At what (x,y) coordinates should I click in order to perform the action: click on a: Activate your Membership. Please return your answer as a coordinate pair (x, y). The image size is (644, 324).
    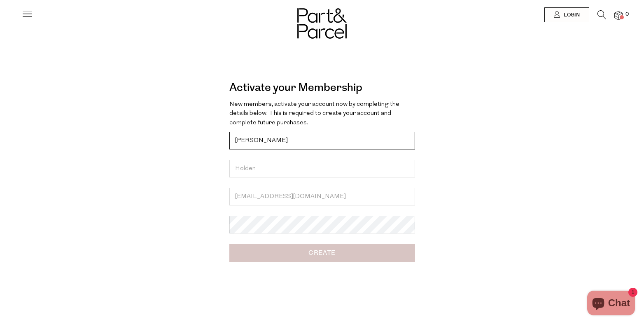
    Looking at the image, I should click on (296, 88).